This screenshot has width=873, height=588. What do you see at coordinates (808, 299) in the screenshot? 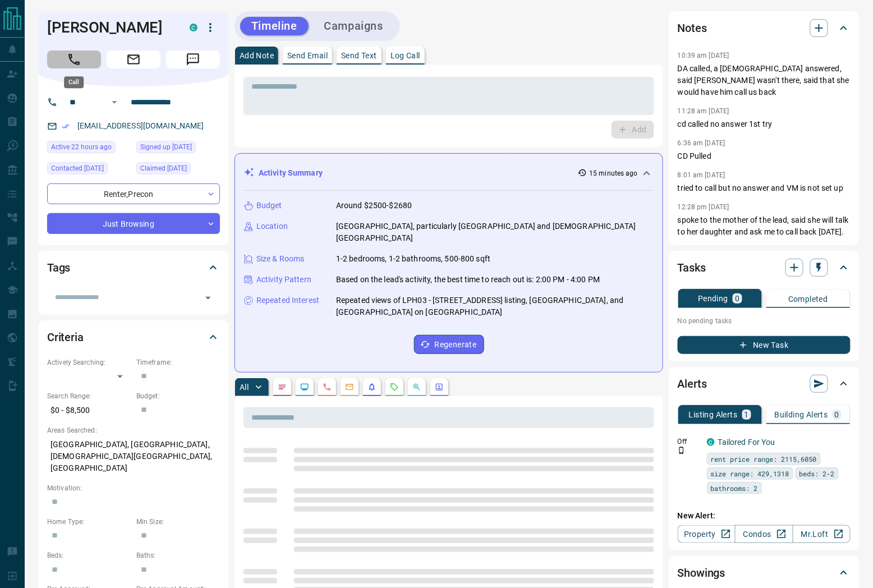
I see `p: Completed` at bounding box center [808, 299].